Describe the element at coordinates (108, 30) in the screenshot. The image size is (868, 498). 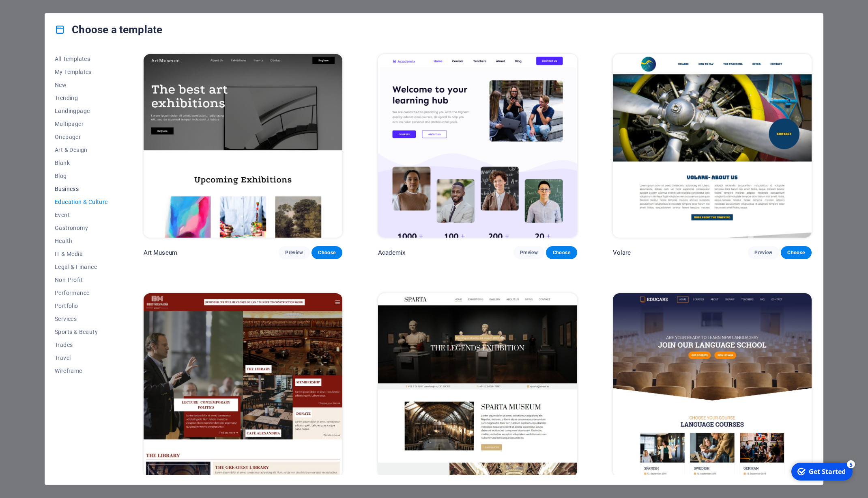
I see `h4: Choose a template` at that location.